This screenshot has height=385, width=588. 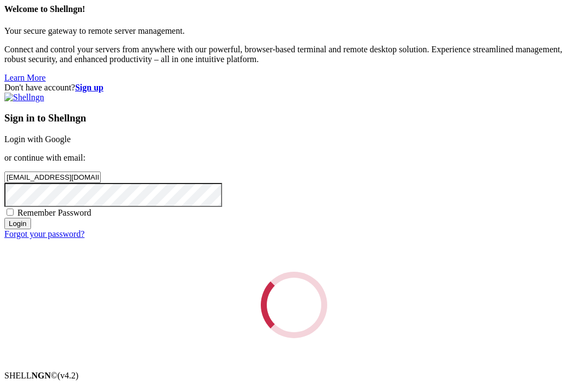 What do you see at coordinates (25, 78) in the screenshot?
I see `a: Learn More` at bounding box center [25, 78].